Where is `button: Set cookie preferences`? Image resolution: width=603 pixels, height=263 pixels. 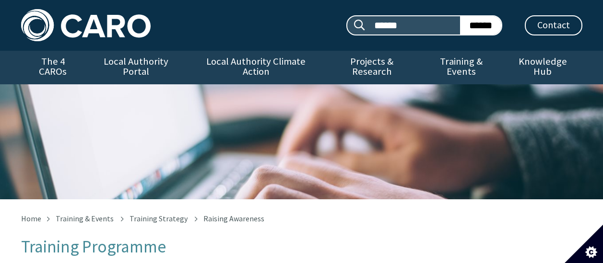
button: Set cookie preferences is located at coordinates (583, 244).